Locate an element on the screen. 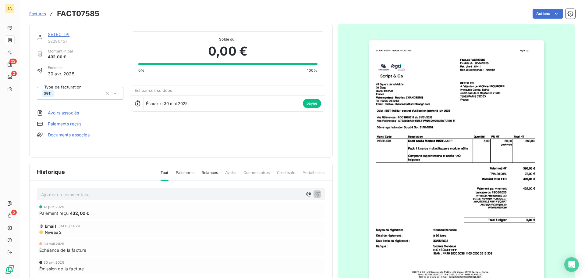 The image size is (585, 278). span: 100% is located at coordinates (312, 70).